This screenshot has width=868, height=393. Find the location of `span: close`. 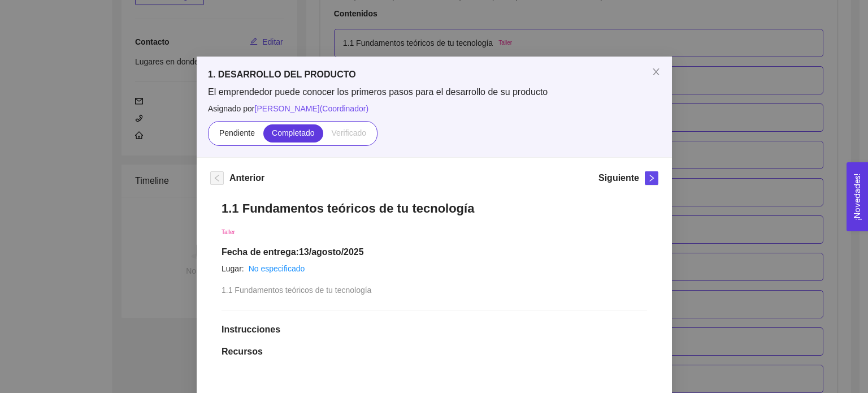

span: close is located at coordinates (656, 72).